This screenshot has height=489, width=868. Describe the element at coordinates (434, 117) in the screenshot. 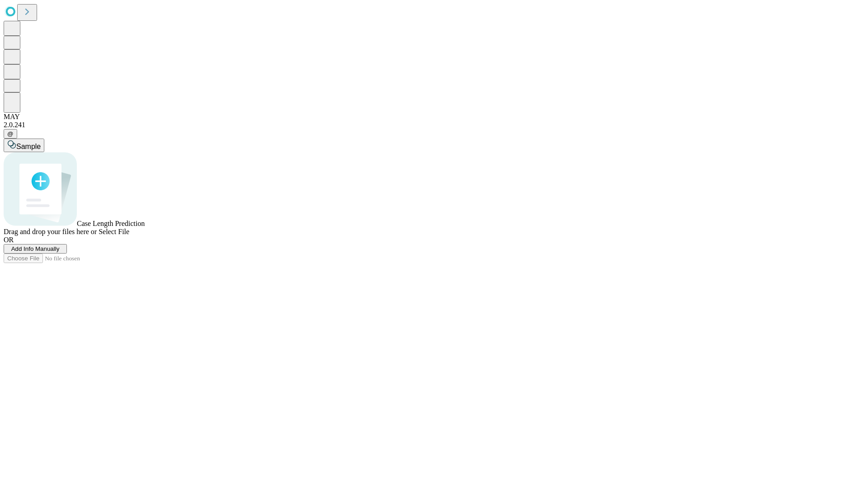

I see `div: MAY` at that location.